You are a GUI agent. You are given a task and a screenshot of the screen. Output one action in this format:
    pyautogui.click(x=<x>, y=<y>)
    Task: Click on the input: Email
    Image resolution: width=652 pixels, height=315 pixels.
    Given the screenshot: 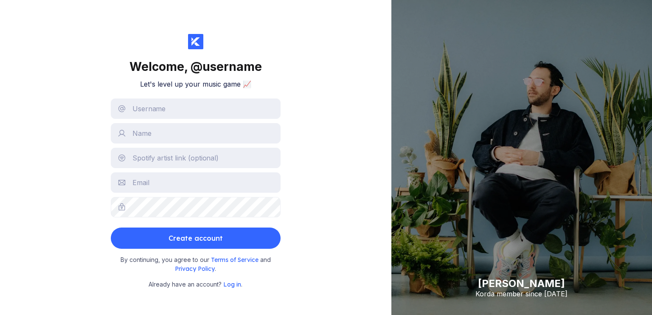 What is the action you would take?
    pyautogui.click(x=196, y=183)
    